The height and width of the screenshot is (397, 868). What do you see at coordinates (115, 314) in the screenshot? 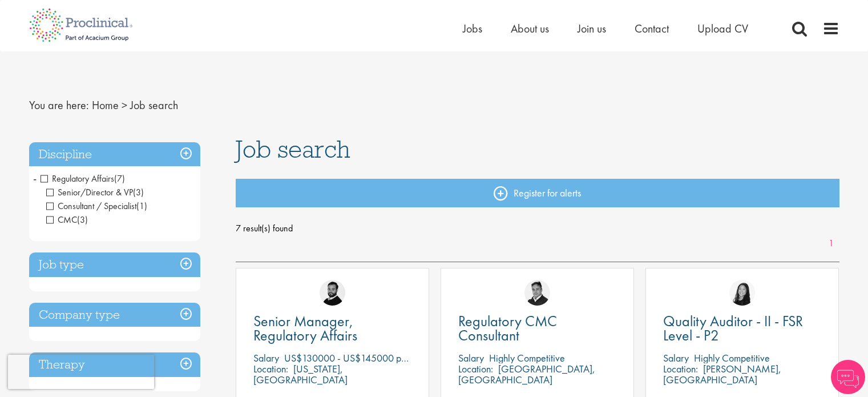
I see `h3: Company type` at bounding box center [115, 314].